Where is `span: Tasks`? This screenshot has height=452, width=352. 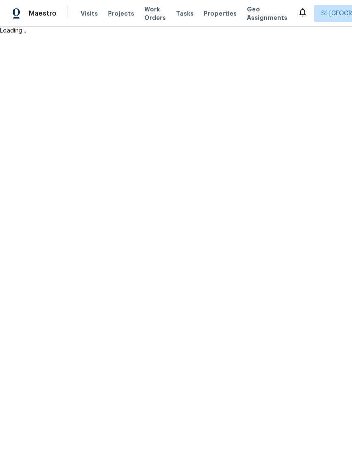 span: Tasks is located at coordinates (185, 14).